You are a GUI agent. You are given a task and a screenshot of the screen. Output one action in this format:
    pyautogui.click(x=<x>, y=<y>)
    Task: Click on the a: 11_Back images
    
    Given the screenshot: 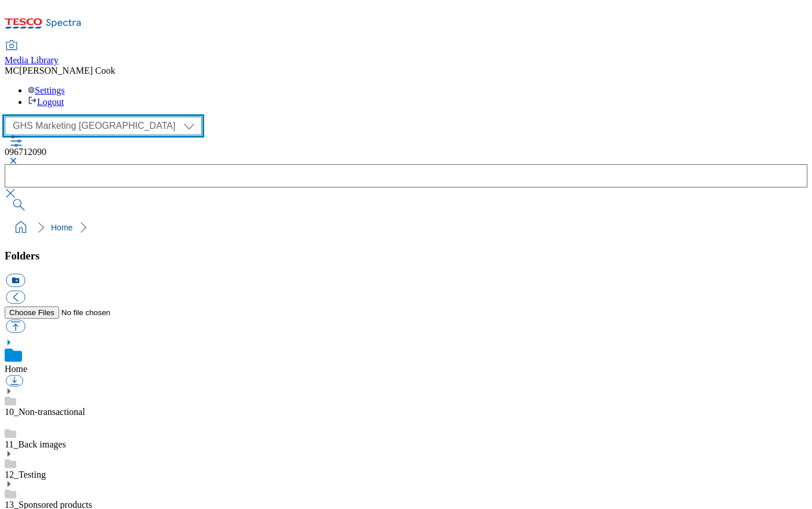 What is the action you would take?
    pyautogui.click(x=36, y=445)
    